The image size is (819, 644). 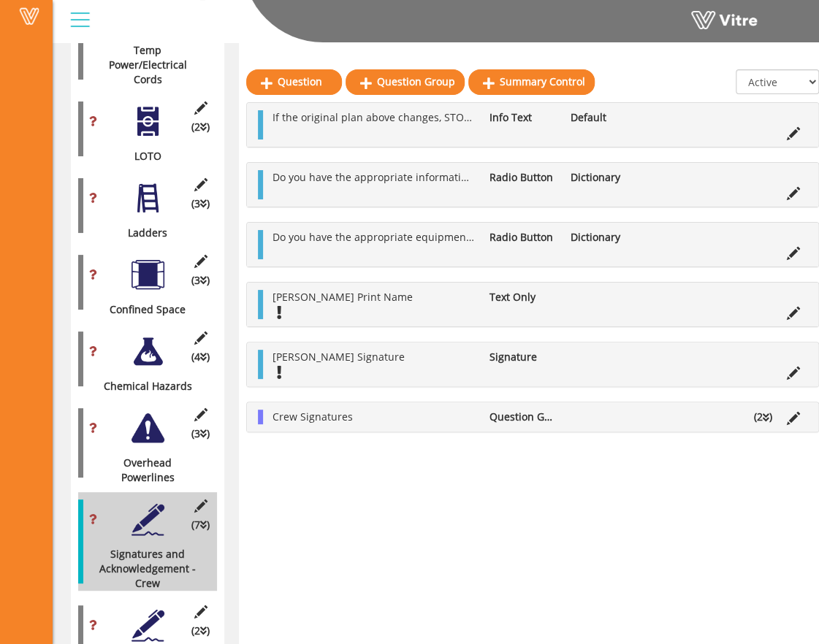 I want to click on div: Chemical Hazards, so click(x=141, y=387).